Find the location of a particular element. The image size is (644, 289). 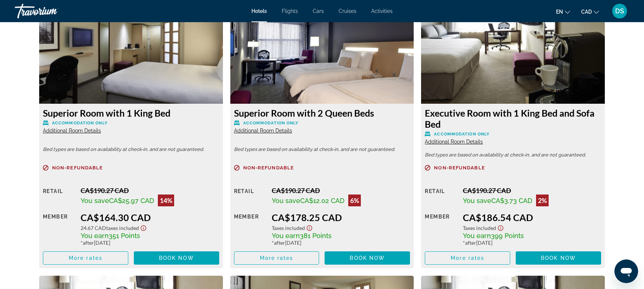

a: Cruises is located at coordinates (347, 11).